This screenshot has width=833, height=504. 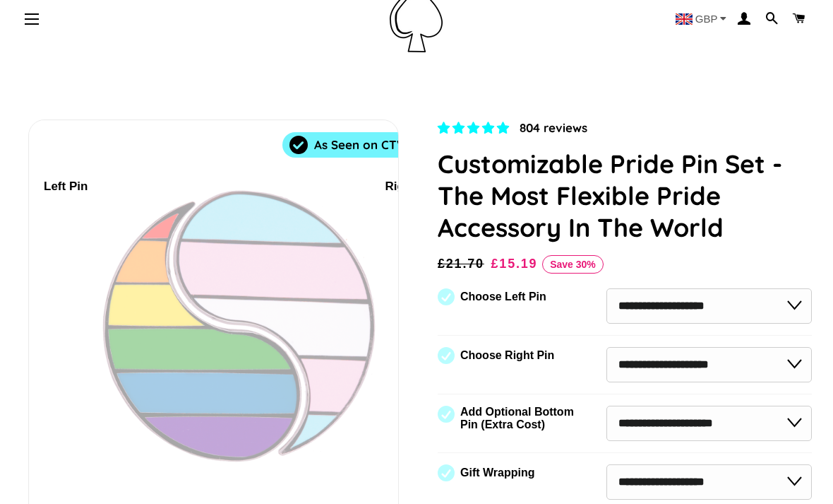 What do you see at coordinates (475, 128) in the screenshot?
I see `span: 4.83 stars` at bounding box center [475, 128].